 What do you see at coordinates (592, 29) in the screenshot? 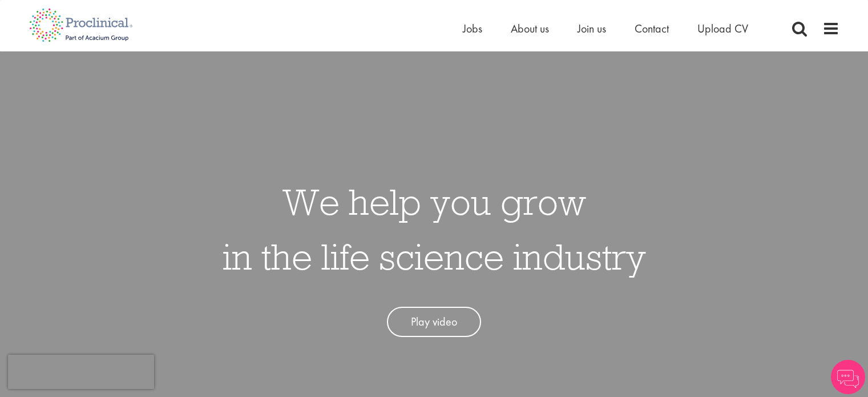
I see `a: Join us` at bounding box center [592, 29].